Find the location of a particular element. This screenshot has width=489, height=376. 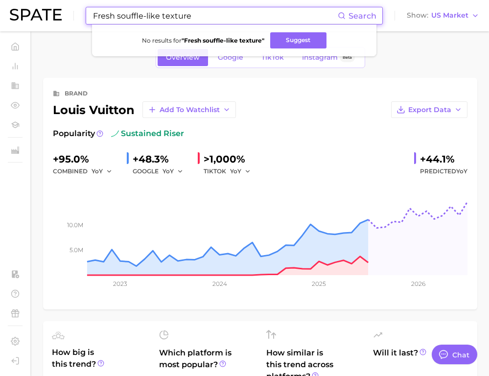

a: Overview is located at coordinates (183, 57).